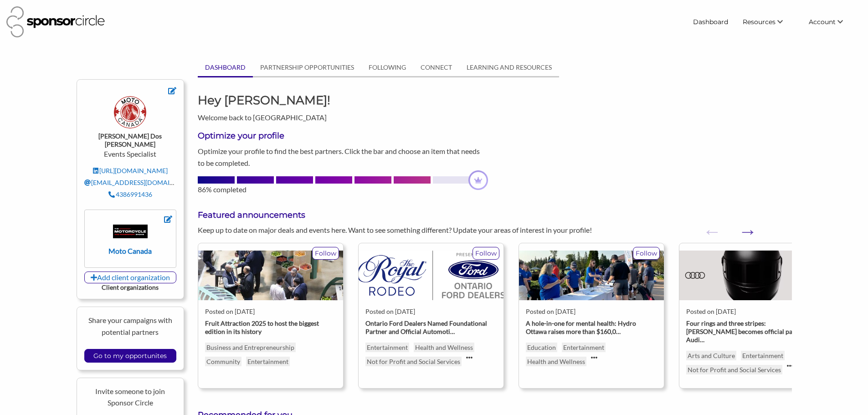 This screenshot has height=415, width=868. What do you see at coordinates (343, 136) in the screenshot?
I see `h3: Optimize your profile` at bounding box center [343, 136].